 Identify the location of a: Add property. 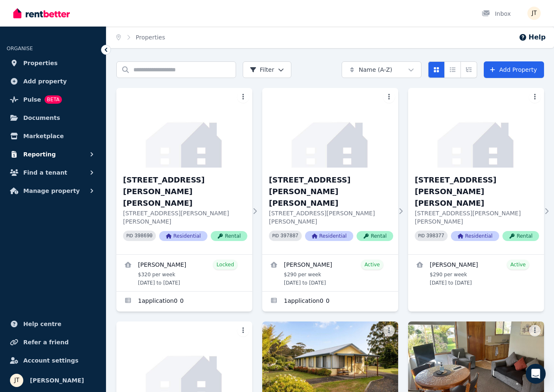
(53, 81).